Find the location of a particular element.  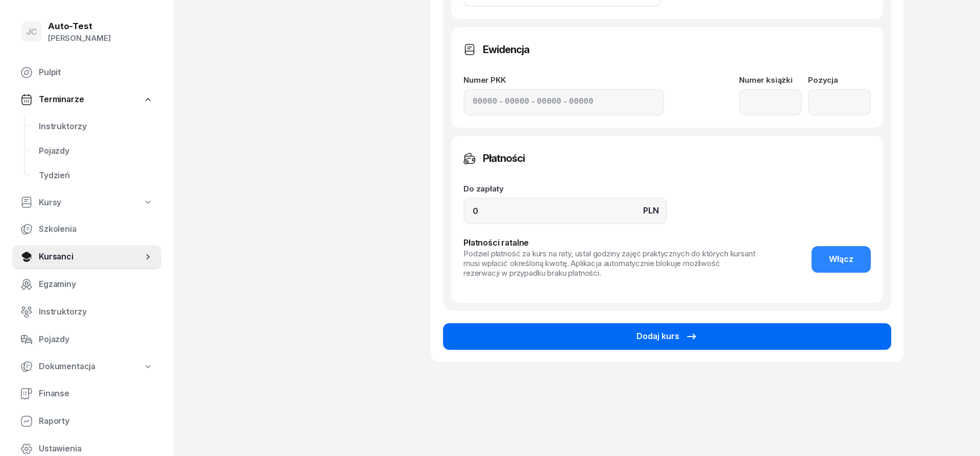

a: Tydzień is located at coordinates (96, 175).